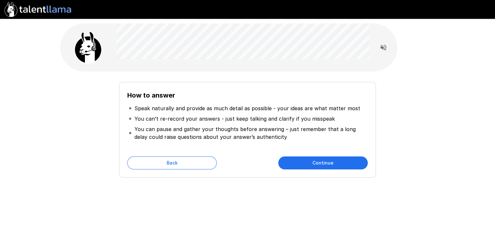  I want to click on p: You can’t re-record your answers - just keep talking and clarify if you misspeak, so click(235, 119).